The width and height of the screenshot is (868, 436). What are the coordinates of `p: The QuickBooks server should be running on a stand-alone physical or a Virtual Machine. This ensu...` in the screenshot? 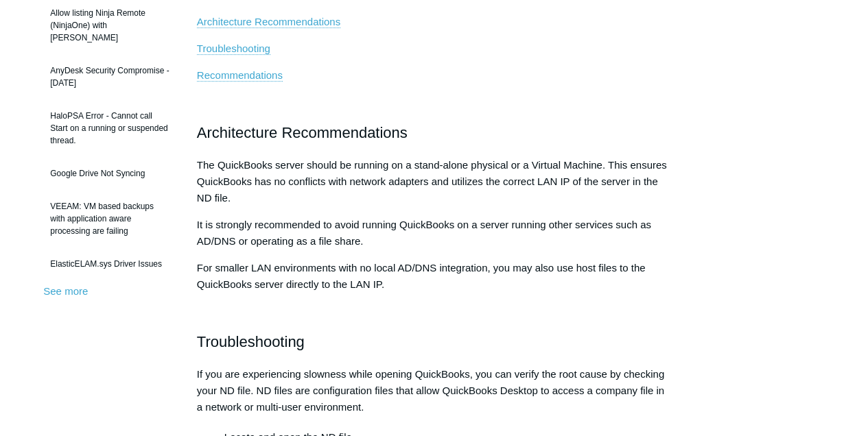 It's located at (434, 182).